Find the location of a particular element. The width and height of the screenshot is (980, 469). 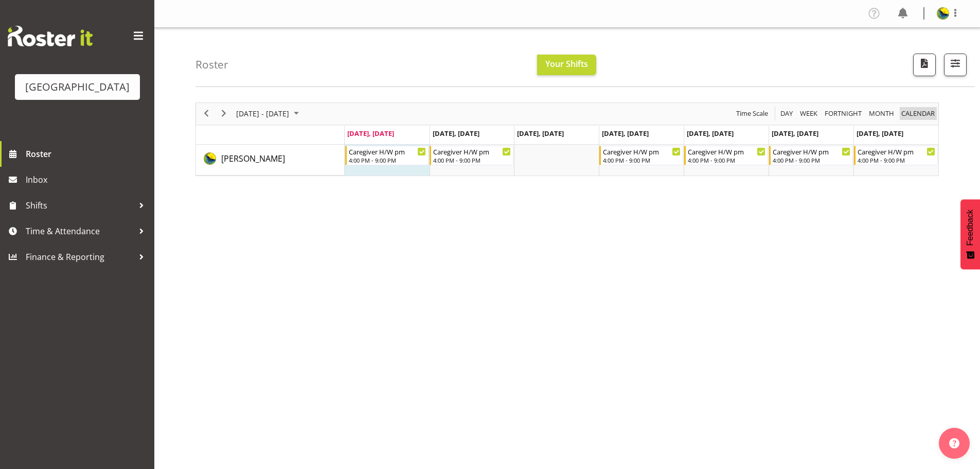

span: Inbox is located at coordinates (87, 179).